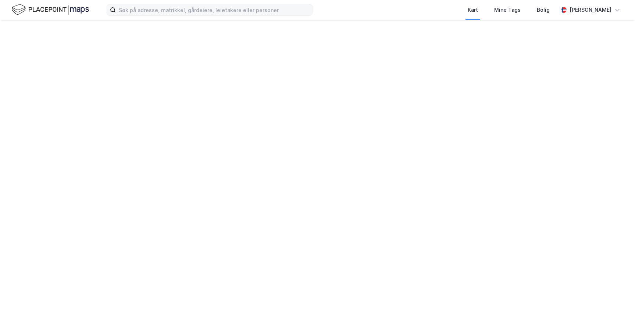  Describe the element at coordinates (214, 10) in the screenshot. I see `input: Søk på adresse, matrikkel, gårdeiere, leietakere eller personer` at that location.